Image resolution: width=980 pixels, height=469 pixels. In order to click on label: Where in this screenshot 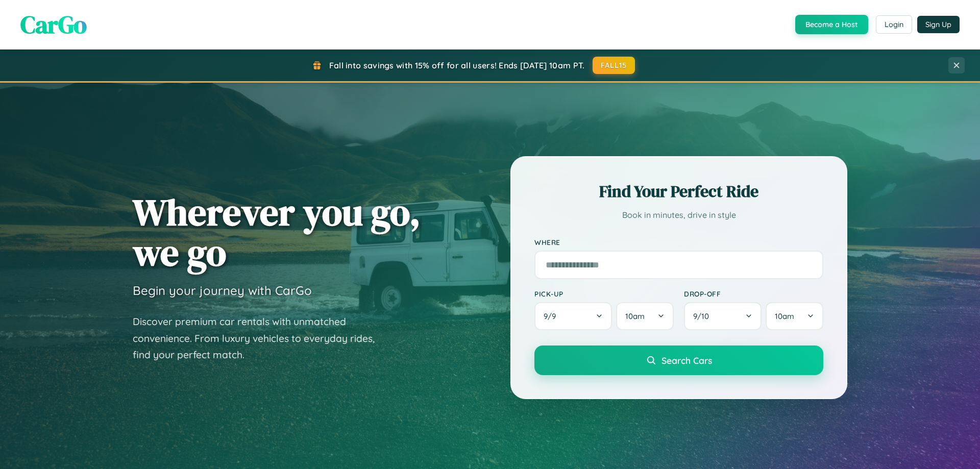, I will do `click(679, 242)`.